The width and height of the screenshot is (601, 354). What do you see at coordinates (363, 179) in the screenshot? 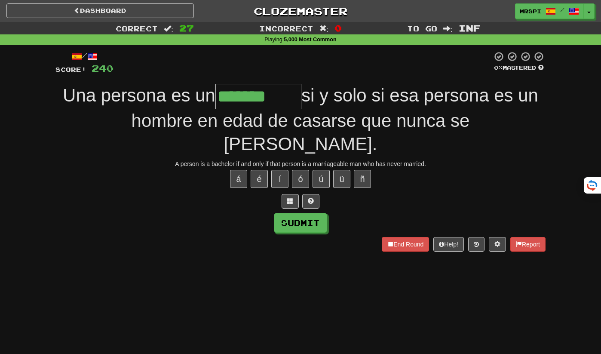
I see `button: ñ` at bounding box center [363, 179].